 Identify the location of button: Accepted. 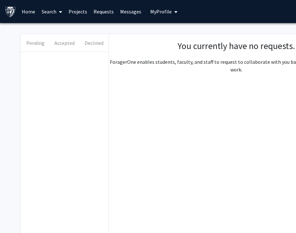
(64, 43).